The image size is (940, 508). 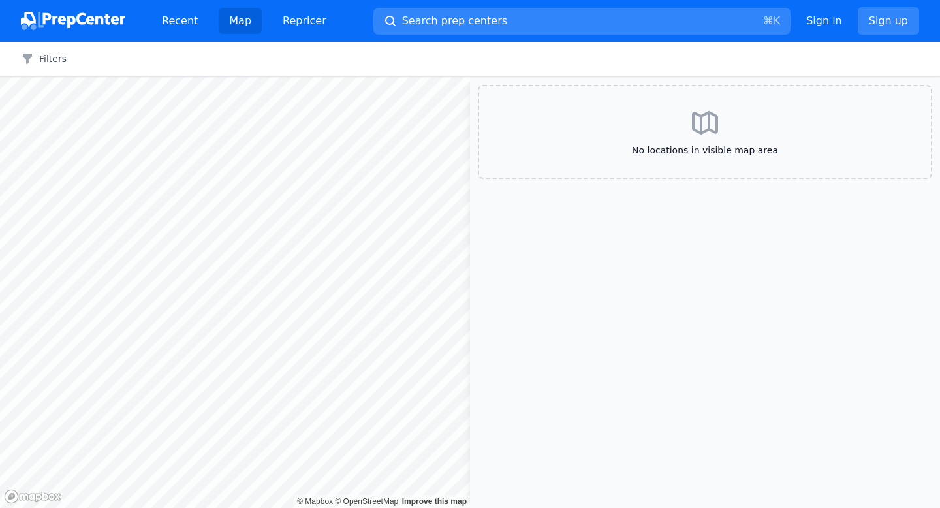 What do you see at coordinates (73, 21) in the screenshot?
I see `img: PrepCenter` at bounding box center [73, 21].